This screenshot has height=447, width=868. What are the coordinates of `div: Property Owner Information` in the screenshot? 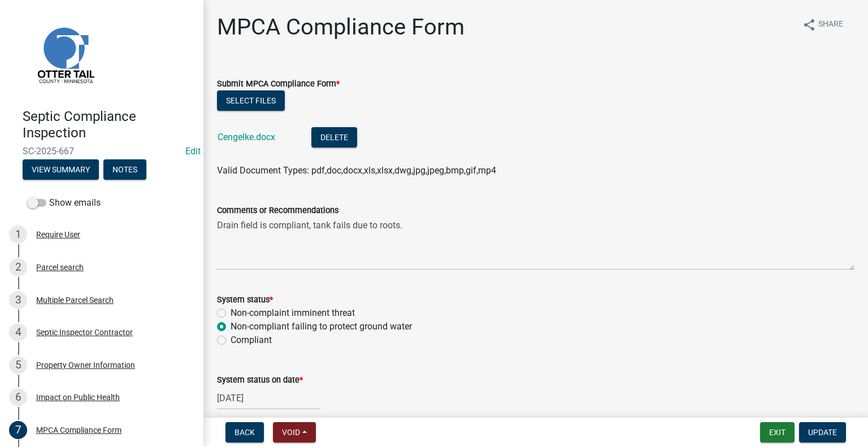 It's located at (85, 365).